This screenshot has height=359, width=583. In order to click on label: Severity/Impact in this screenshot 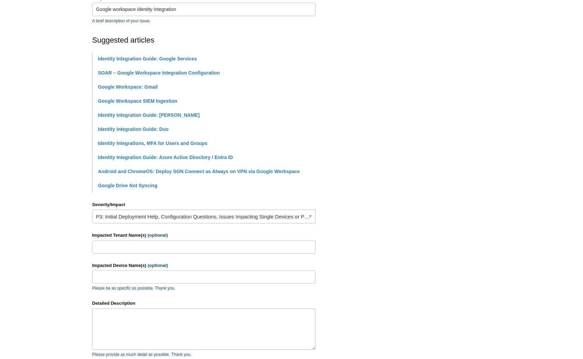, I will do `click(204, 205)`.